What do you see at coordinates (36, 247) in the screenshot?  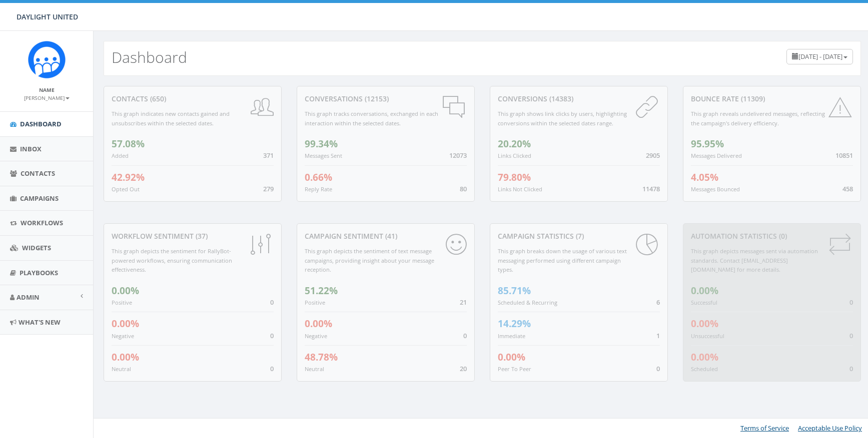 I see `span: Widgets` at bounding box center [36, 247].